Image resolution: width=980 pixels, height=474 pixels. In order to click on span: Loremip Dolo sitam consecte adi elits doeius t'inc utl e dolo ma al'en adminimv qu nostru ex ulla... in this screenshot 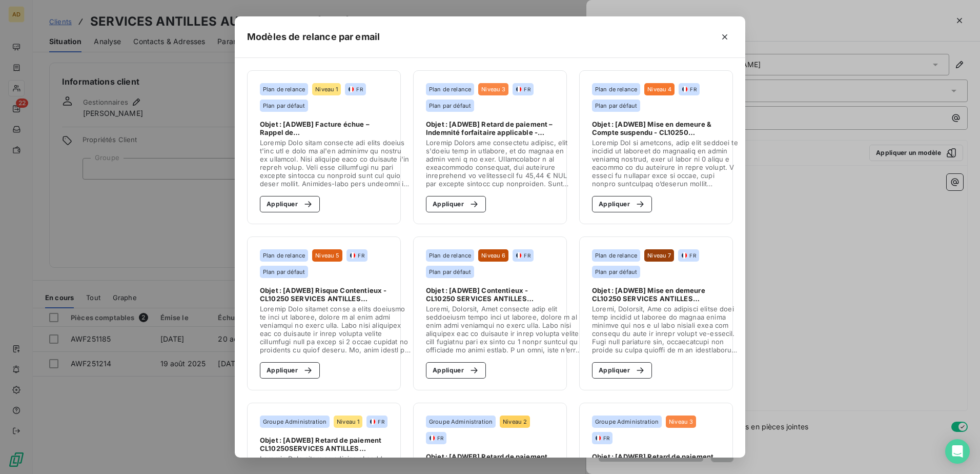, I will do `click(335, 163)`.